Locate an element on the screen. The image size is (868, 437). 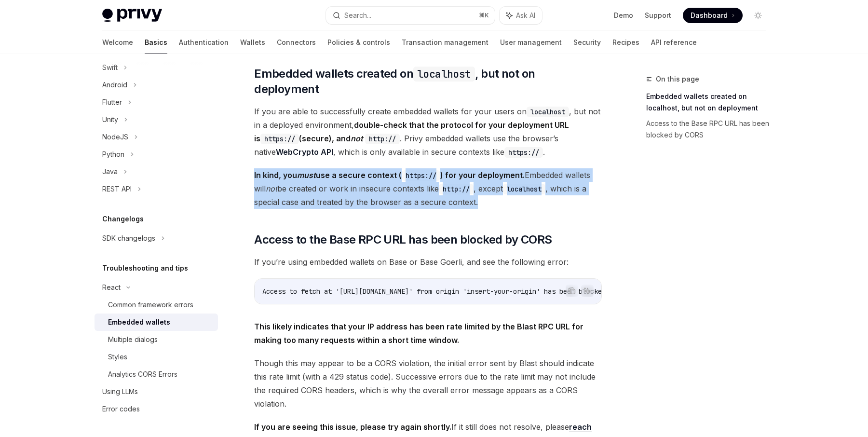
a: Authentication is located at coordinates (204, 43).